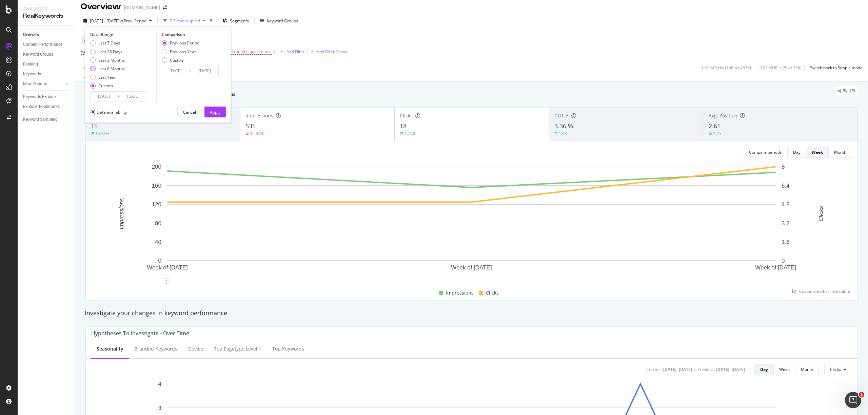  Describe the element at coordinates (256, 133) in the screenshot. I see `div: 35.61%` at that location.